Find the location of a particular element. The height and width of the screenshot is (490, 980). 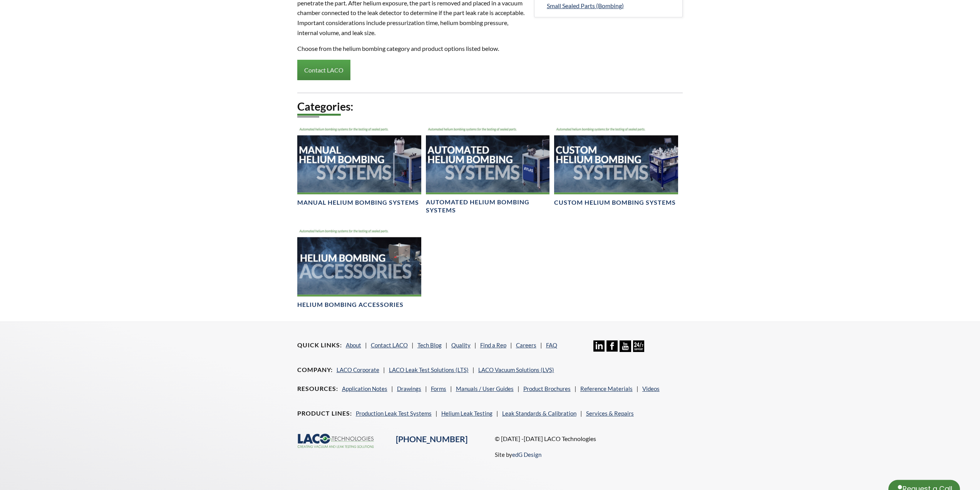

a: Product Brochures is located at coordinates (547, 388).